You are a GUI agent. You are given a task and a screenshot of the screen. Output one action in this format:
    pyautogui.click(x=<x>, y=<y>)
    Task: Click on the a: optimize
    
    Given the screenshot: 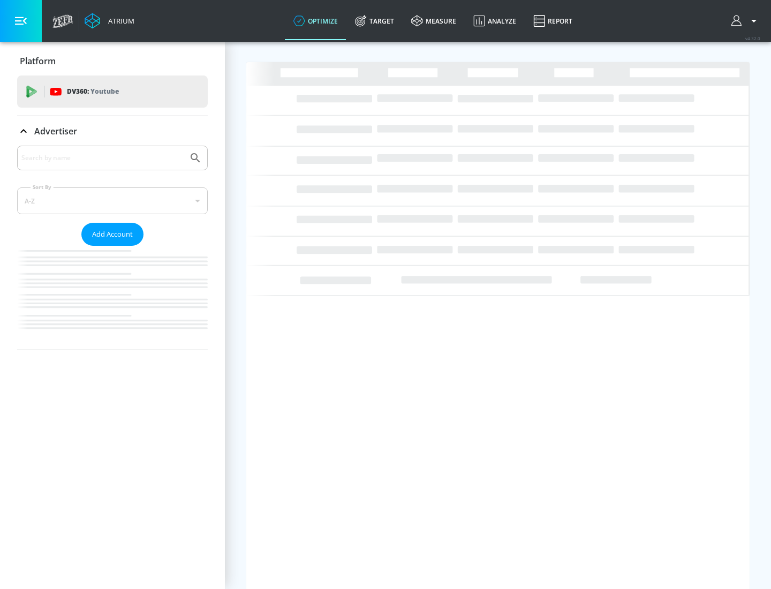 What is the action you would take?
    pyautogui.click(x=315, y=21)
    